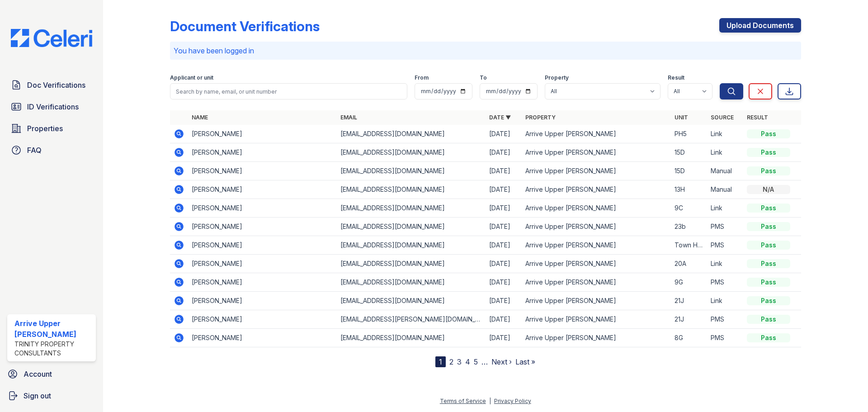 The width and height of the screenshot is (868, 412). I want to click on a: Name, so click(200, 117).